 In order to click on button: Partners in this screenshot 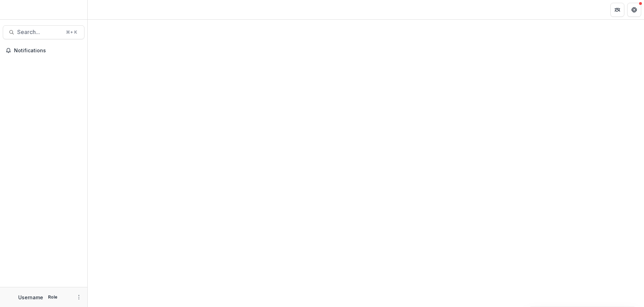, I will do `click(618, 10)`.